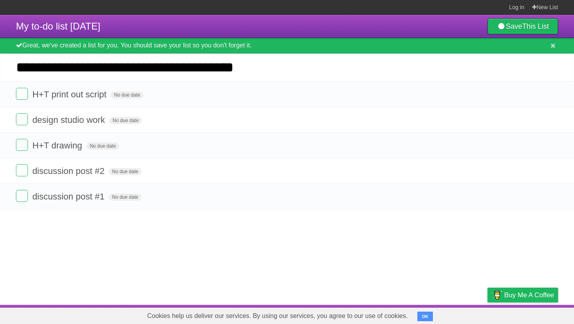  Describe the element at coordinates (69, 171) in the screenshot. I see `span: discussion post #2` at that location.